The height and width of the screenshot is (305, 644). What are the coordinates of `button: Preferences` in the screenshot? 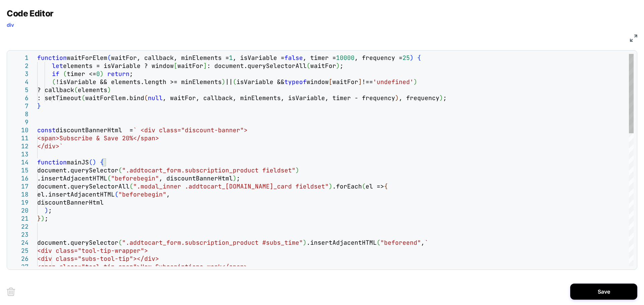 It's located at (66, 178).